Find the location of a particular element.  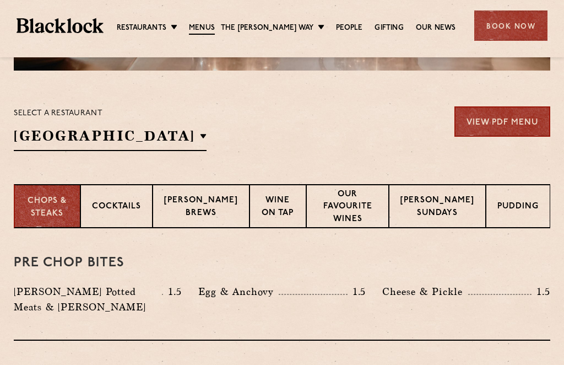

p: Wine on Tap is located at coordinates (278, 207).